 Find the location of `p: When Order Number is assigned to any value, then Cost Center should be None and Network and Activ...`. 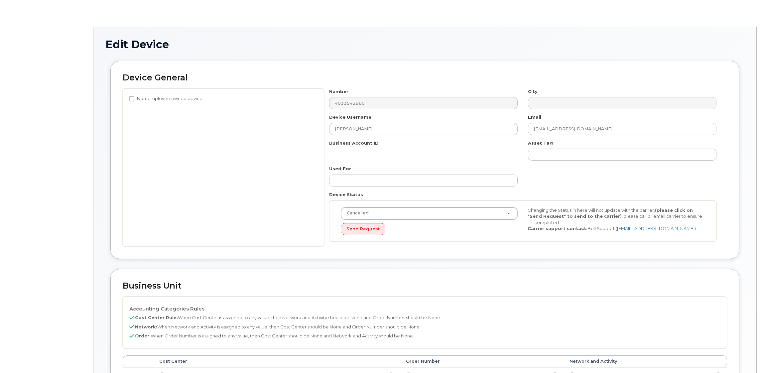

p: When Order Number is assigned to any value, then Cost Center should be None and Network and Activ... is located at coordinates (425, 336).